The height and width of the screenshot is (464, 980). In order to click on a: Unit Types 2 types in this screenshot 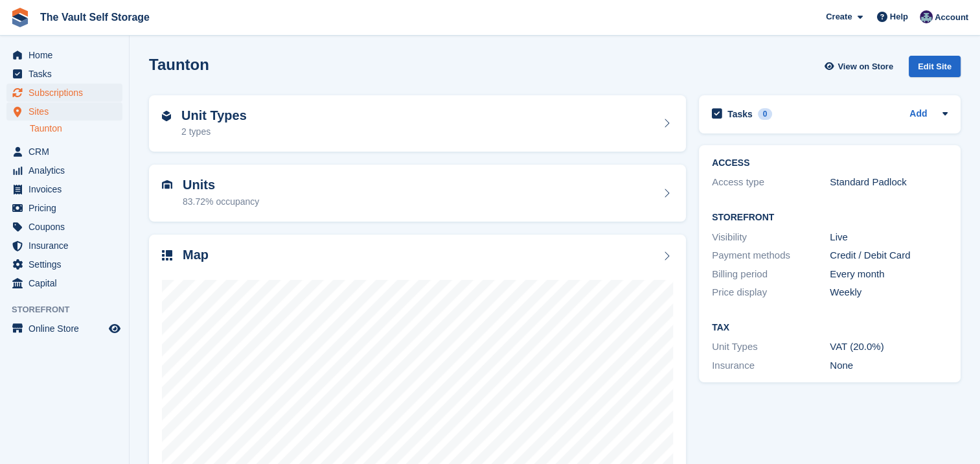, I will do `click(417, 124)`.